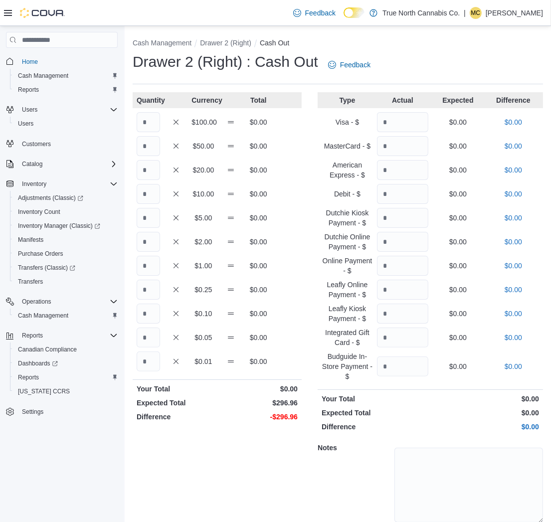  What do you see at coordinates (32, 164) in the screenshot?
I see `span: Catalog` at bounding box center [32, 164].